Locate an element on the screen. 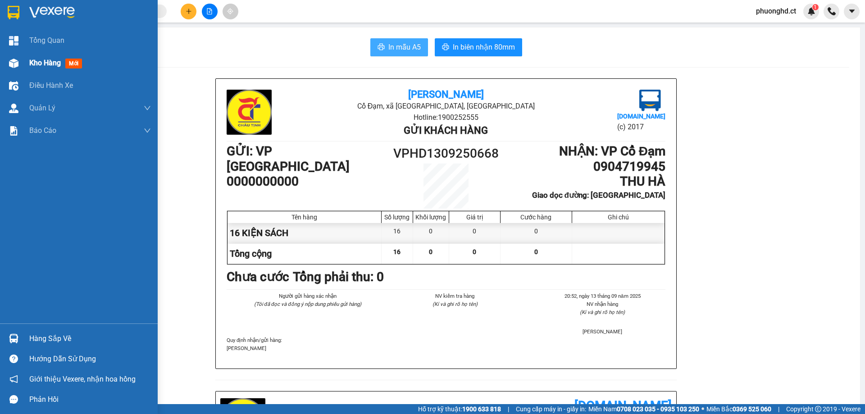 The height and width of the screenshot is (414, 865). span: Cung cấp máy in - giấy in: is located at coordinates (551, 409).